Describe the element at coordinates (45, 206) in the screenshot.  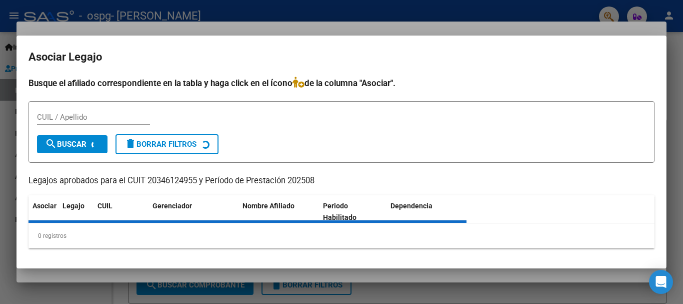
I see `span: Asociar` at that location.